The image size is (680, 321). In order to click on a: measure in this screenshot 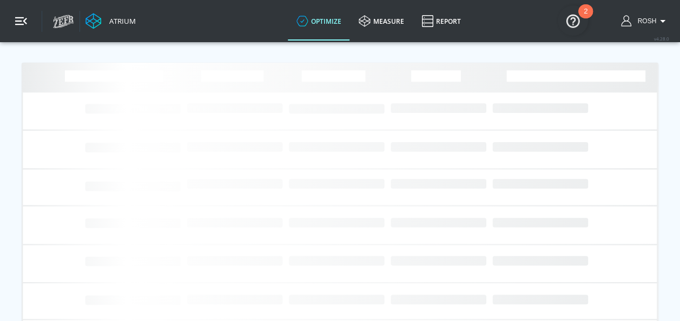, I will do `click(381, 21)`.